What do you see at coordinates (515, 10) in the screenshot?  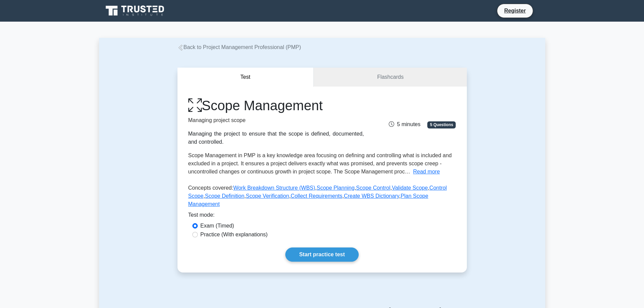 I see `a: Register` at bounding box center [515, 10].